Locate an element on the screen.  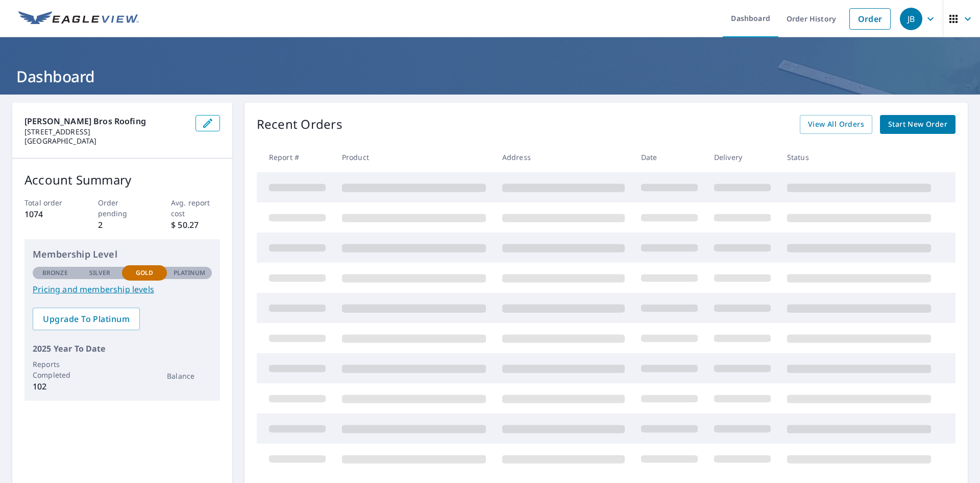
p: 1074 is located at coordinates (49, 214).